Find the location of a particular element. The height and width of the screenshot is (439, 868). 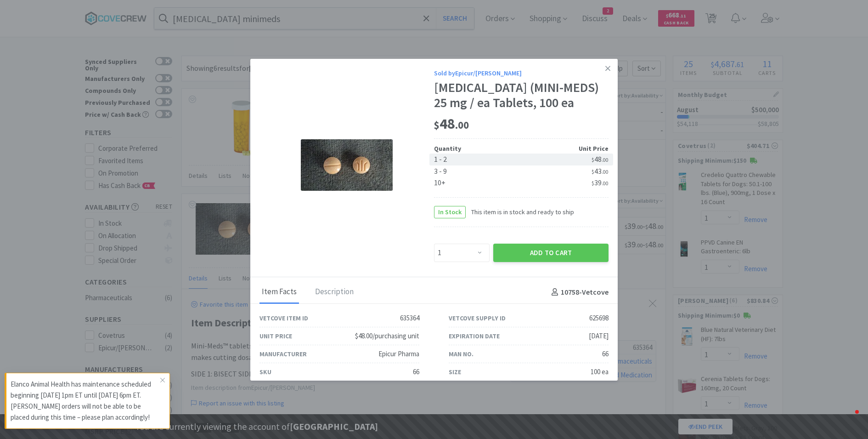

div: 10+ is located at coordinates (477, 183).